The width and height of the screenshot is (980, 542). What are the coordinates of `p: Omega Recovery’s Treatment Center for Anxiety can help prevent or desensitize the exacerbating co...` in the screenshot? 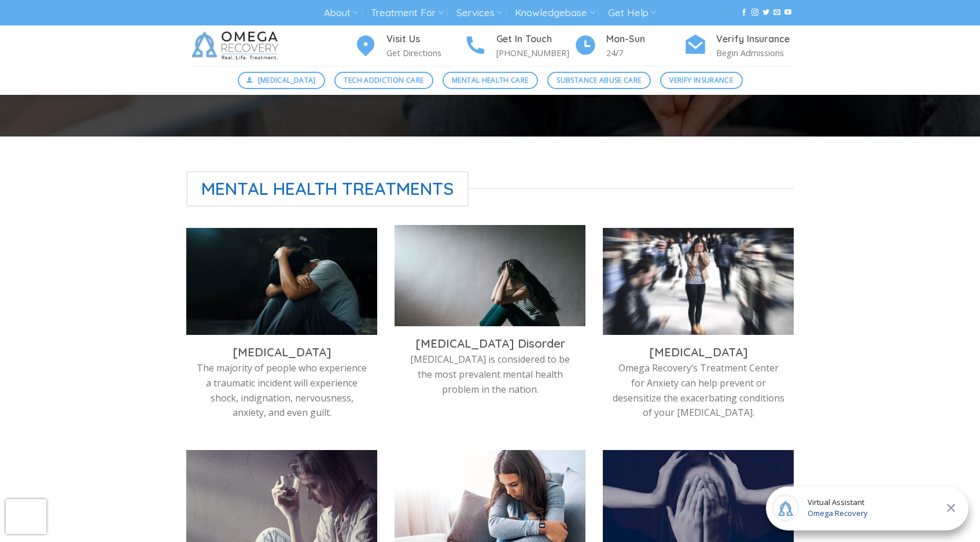 It's located at (698, 390).